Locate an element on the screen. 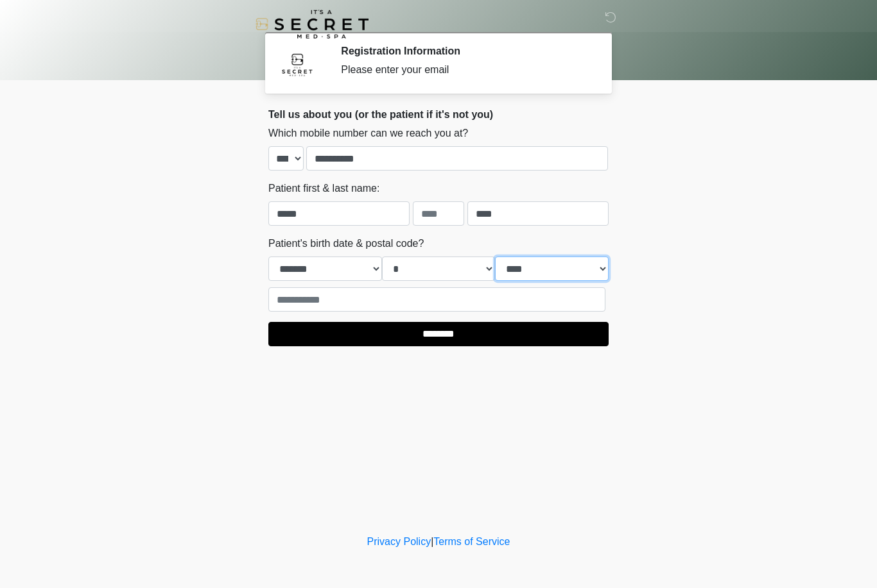  img: It's A Secret Med Spa Logo is located at coordinates (312, 24).